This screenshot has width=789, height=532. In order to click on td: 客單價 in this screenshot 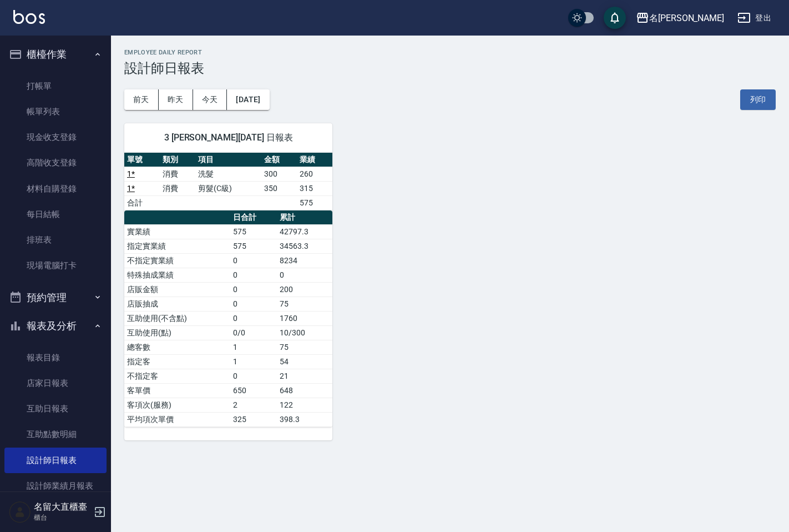, I will do `click(177, 391)`.